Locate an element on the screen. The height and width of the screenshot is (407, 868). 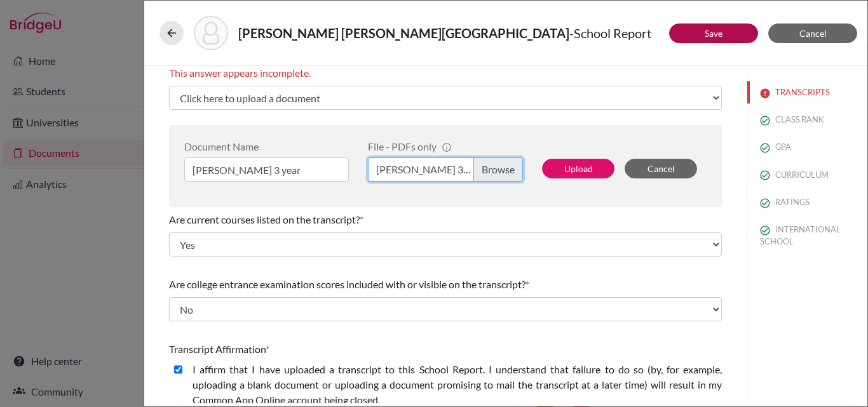
div: File - PDFs only is located at coordinates (446, 146).